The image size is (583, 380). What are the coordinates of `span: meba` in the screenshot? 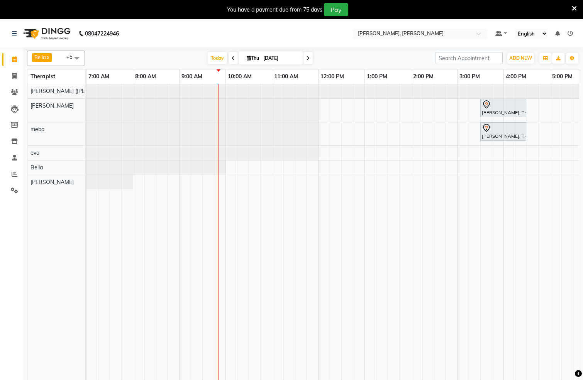 It's located at (37, 129).